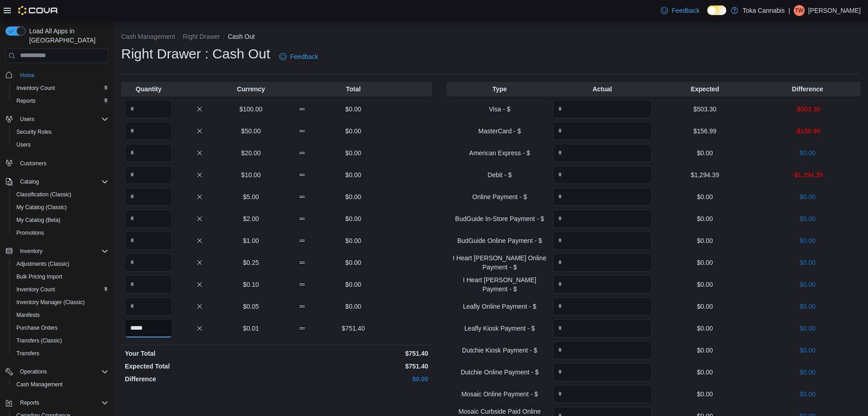 This screenshot has width=868, height=416. I want to click on span: Bulk Pricing Import, so click(61, 276).